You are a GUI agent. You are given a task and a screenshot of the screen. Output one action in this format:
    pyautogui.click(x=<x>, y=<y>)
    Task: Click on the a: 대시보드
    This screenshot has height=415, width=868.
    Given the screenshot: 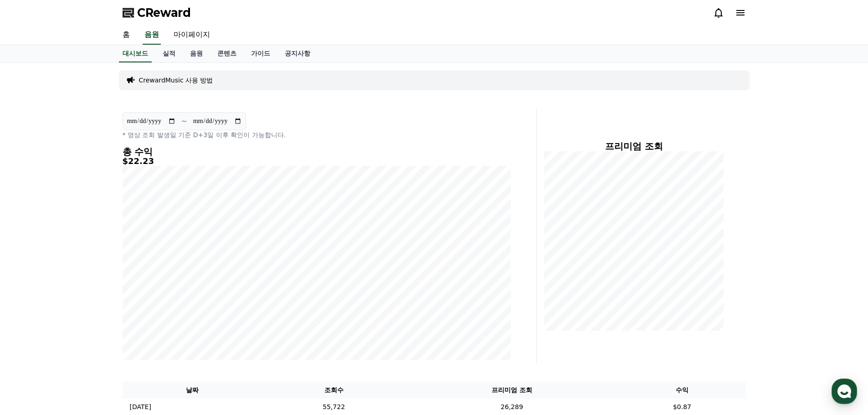 What is the action you would take?
    pyautogui.click(x=135, y=54)
    